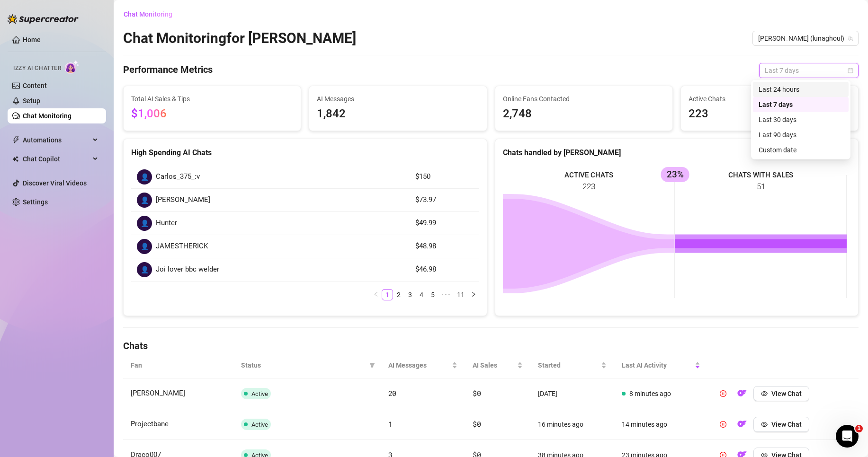 The height and width of the screenshot is (457, 868). Describe the element at coordinates (770, 114) in the screenshot. I see `span: 223` at that location.